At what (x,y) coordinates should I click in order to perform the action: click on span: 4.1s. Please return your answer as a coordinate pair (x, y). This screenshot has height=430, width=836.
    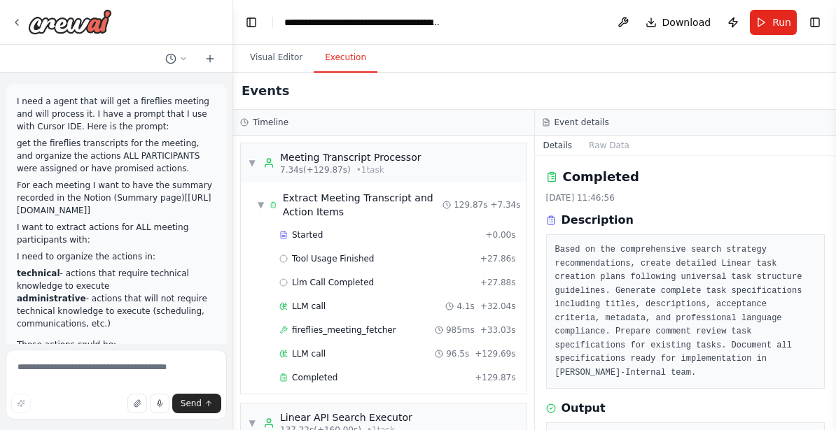
    Looking at the image, I should click on (465, 307).